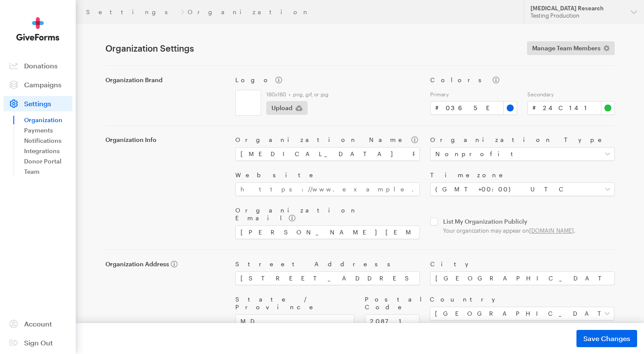 This screenshot has width=644, height=354. I want to click on a: Sign Out, so click(38, 343).